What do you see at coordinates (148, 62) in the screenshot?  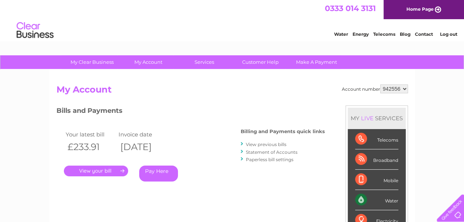 I see `a: My Account` at bounding box center [148, 62].